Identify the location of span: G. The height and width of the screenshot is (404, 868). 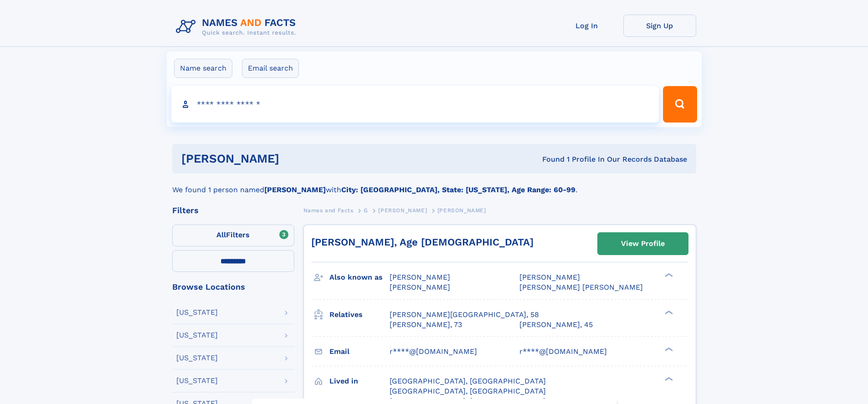
(366, 210).